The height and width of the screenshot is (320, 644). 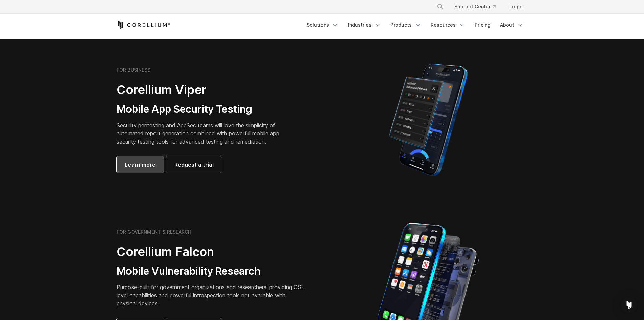 I want to click on a: Learn more, so click(x=140, y=164).